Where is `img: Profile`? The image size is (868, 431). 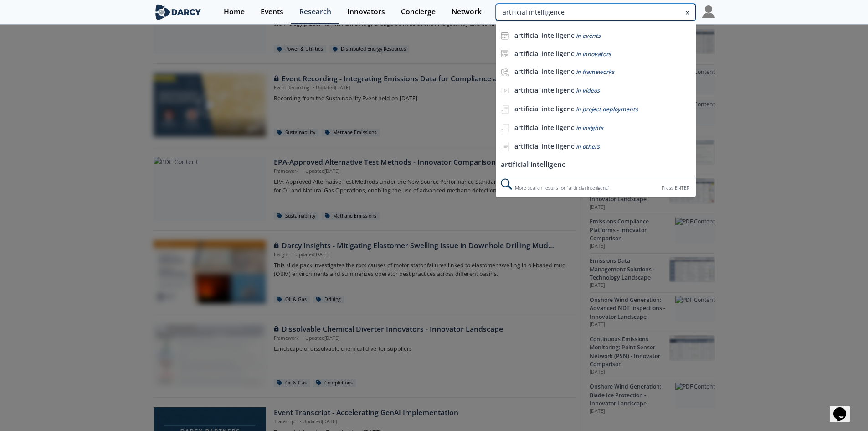
img: Profile is located at coordinates (708, 12).